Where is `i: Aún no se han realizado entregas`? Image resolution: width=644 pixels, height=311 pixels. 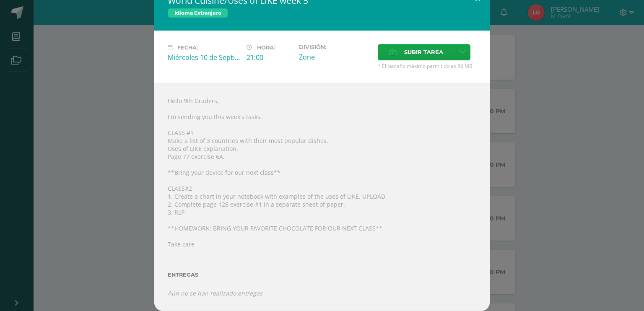
i: Aún no se han realizado entregas is located at coordinates (215, 293).